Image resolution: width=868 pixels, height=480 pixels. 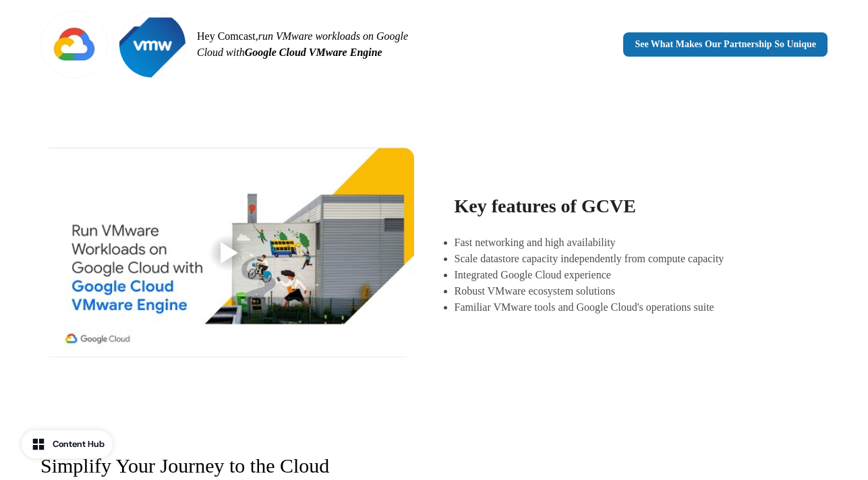 I want to click on span: Fast networking and high availability, so click(x=535, y=242).